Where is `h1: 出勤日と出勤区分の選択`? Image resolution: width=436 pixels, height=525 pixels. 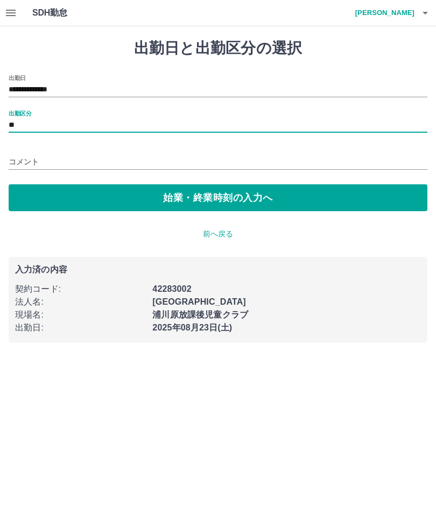
h1: 出勤日と出勤区分の選択 is located at coordinates (218, 48).